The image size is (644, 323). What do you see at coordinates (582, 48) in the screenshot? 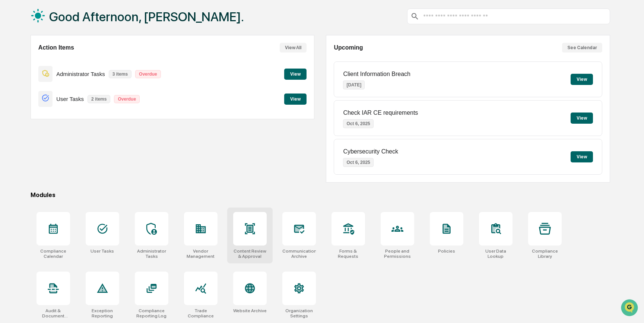
I see `button: See Calendar` at bounding box center [582, 48].